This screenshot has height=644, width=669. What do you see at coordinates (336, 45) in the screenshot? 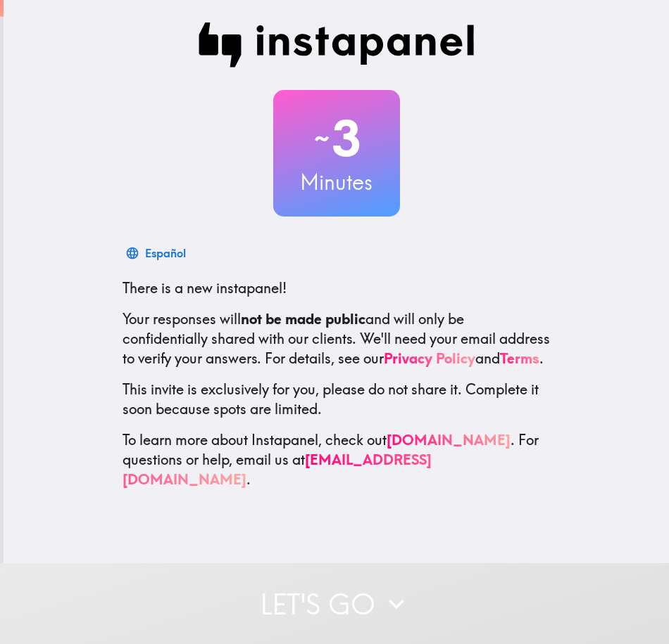
I see `img: Instapanel` at bounding box center [336, 45].